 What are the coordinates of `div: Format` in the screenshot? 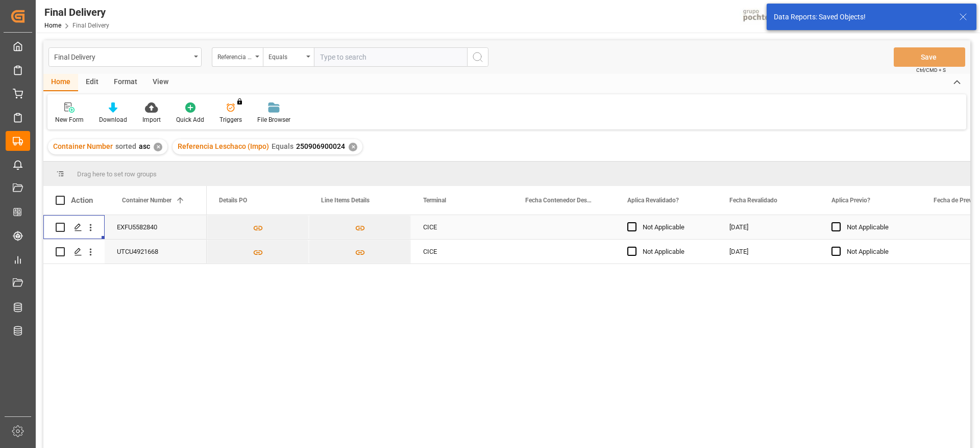 It's located at (125, 82).